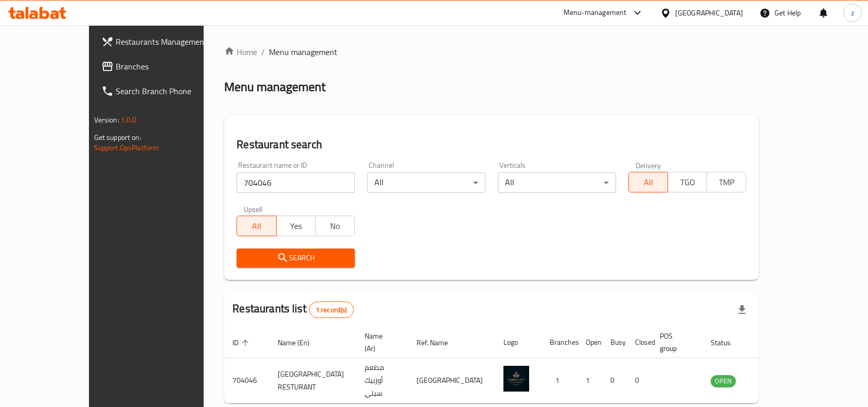 The image size is (868, 407). I want to click on span: z, so click(853, 13).